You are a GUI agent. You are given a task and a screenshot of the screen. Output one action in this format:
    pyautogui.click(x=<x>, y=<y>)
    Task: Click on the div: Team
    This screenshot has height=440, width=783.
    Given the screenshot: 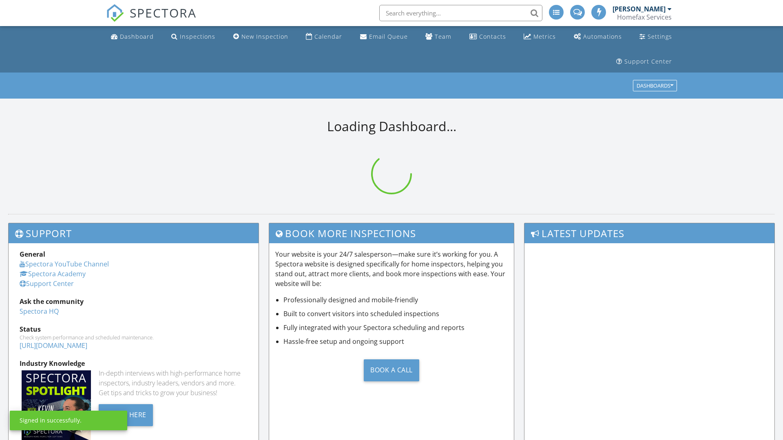 What is the action you would take?
    pyautogui.click(x=443, y=36)
    